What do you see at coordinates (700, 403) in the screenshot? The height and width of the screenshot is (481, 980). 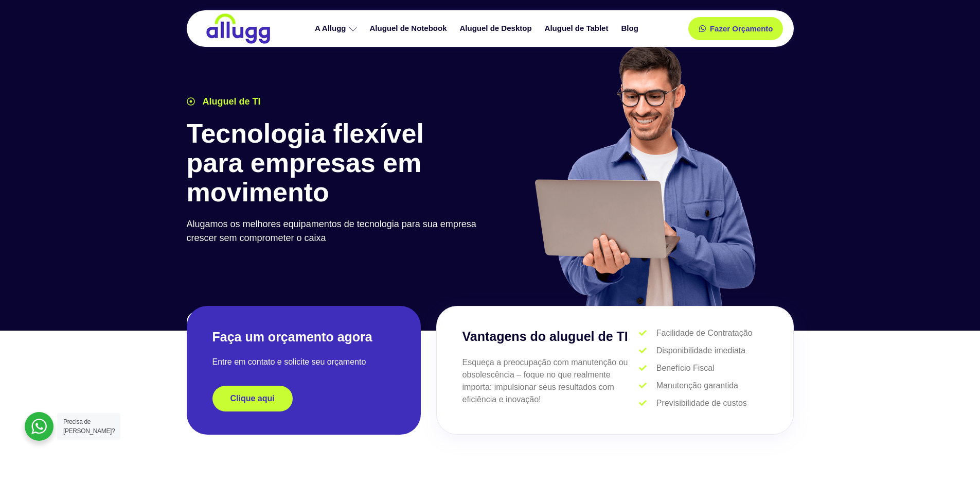 I see `span: Previsibilidade de custos` at bounding box center [700, 403].